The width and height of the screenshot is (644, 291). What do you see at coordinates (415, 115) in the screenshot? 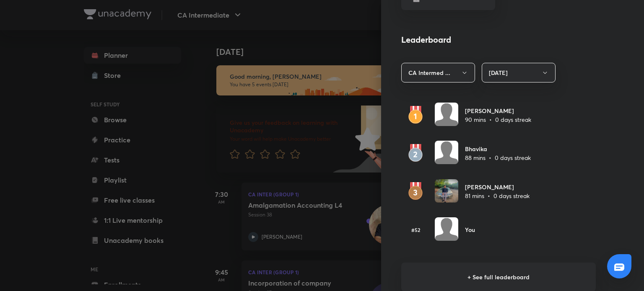
I see `img: rank1.svg` at bounding box center [415, 115].